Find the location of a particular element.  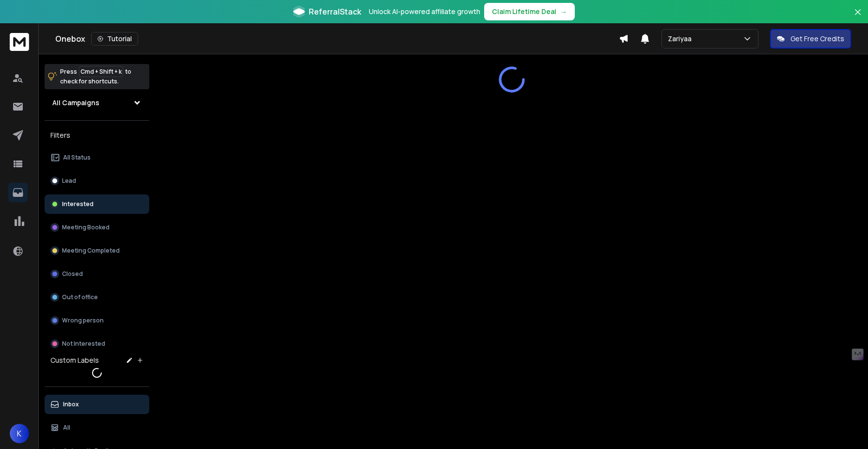

button: Lead is located at coordinates (97, 181).